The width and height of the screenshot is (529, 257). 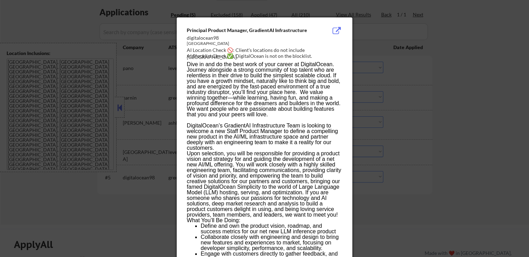 What do you see at coordinates (271, 229) in the screenshot?
I see `li: Define and own the product vision, roadmap, and success metrics for our net new LLM inference pro...` at bounding box center [271, 229].